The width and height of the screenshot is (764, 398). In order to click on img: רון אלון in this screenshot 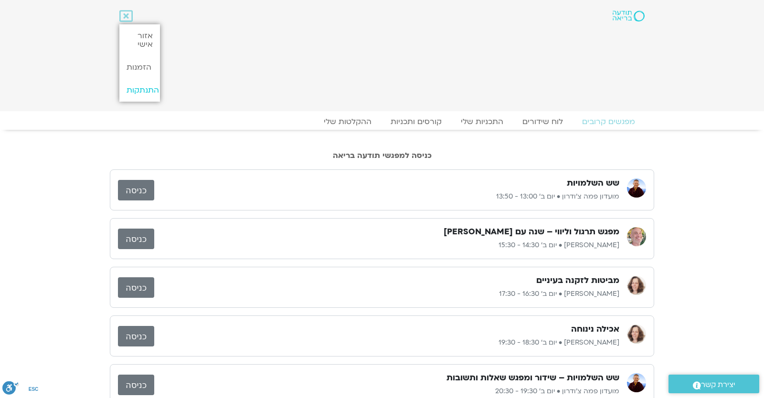, I will do `click(637, 237)`.